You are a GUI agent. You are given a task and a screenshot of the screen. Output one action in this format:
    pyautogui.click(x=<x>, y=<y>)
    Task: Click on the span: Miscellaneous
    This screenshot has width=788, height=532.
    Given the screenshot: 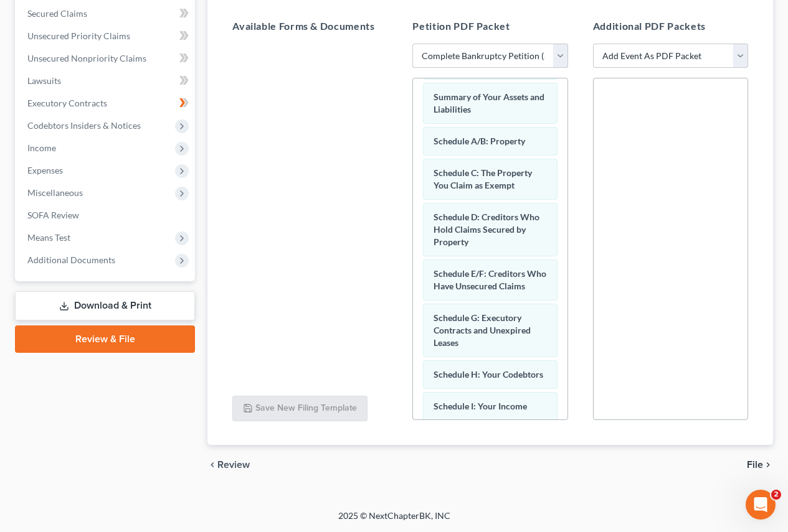 What is the action you would take?
    pyautogui.click(x=55, y=193)
    